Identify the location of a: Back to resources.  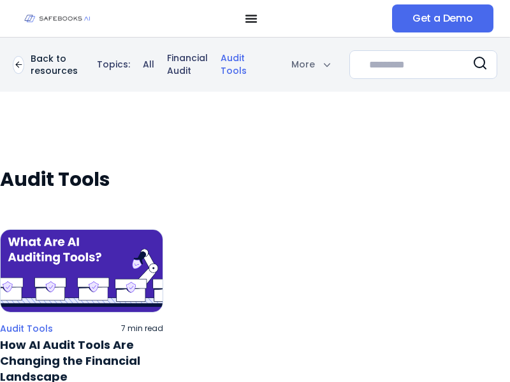
(48, 64).